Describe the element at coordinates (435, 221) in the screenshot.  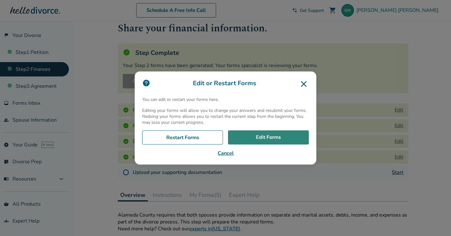
I see `div: Chat Widget` at that location.